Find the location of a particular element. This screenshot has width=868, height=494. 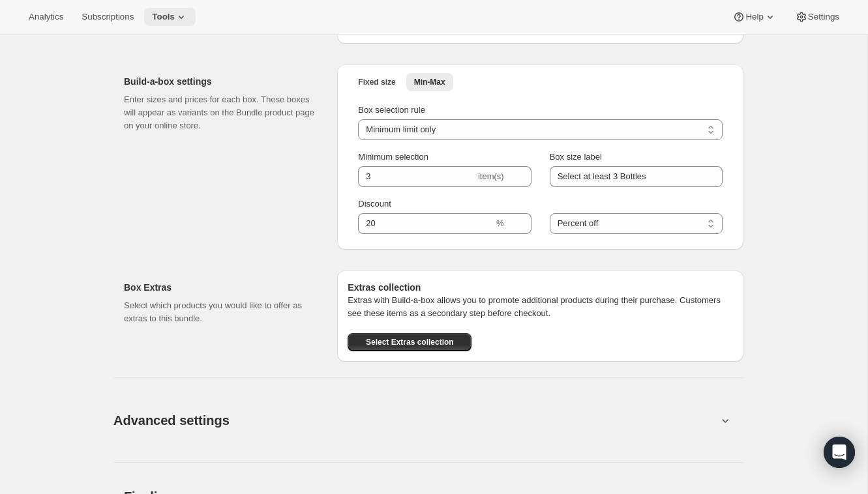

button: Subscriptions is located at coordinates (108, 17).